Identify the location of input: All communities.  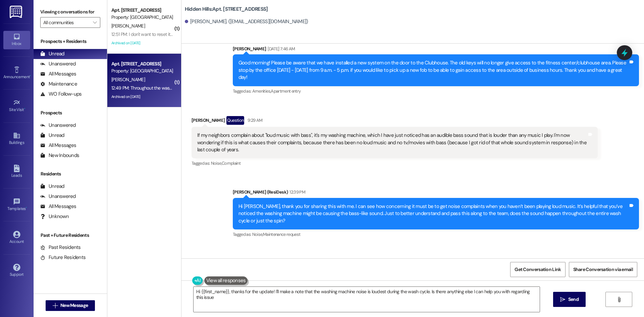
(66, 23).